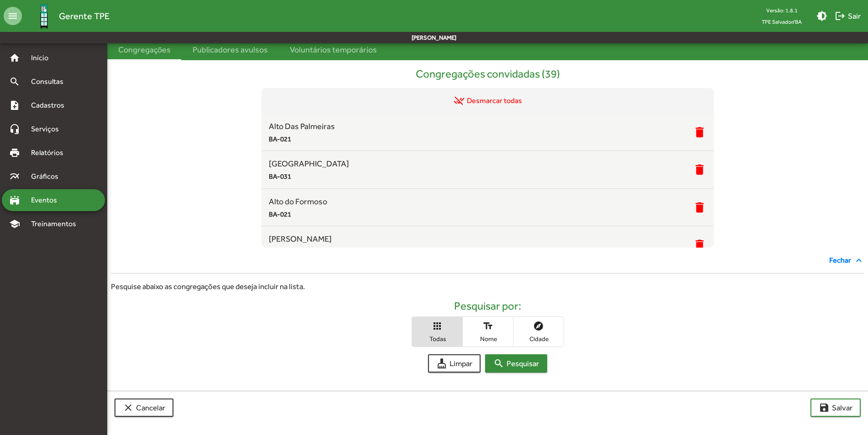 This screenshot has height=435, width=868. What do you see at coordinates (782, 10) in the screenshot?
I see `div: Versão: 1.8.1` at bounding box center [782, 10].